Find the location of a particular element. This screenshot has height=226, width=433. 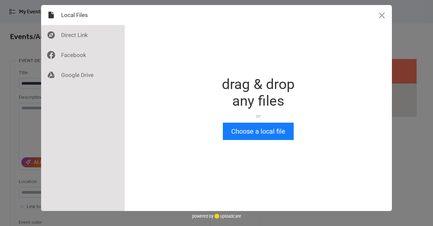

div: Facebook is located at coordinates (83, 55).